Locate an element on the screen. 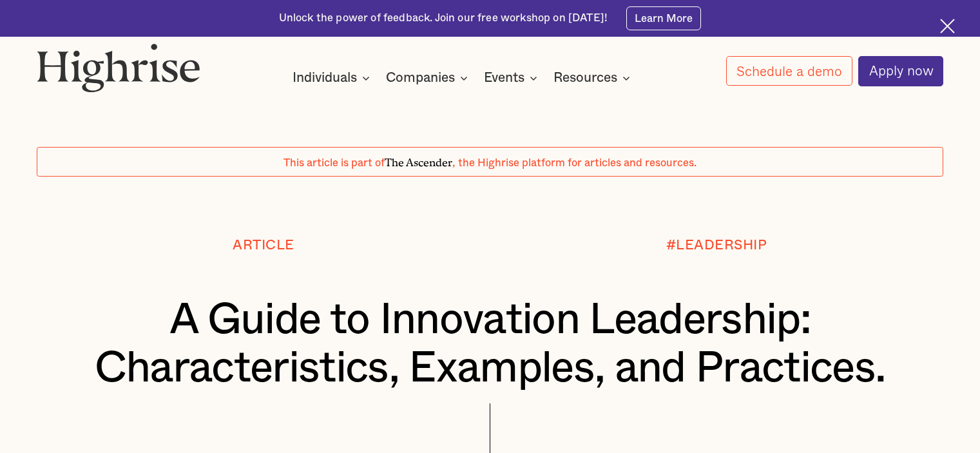 This screenshot has height=453, width=980. h1: A Guide to Innovation Leadership: Characteristics, Examples, and Practices. is located at coordinates (490, 343).